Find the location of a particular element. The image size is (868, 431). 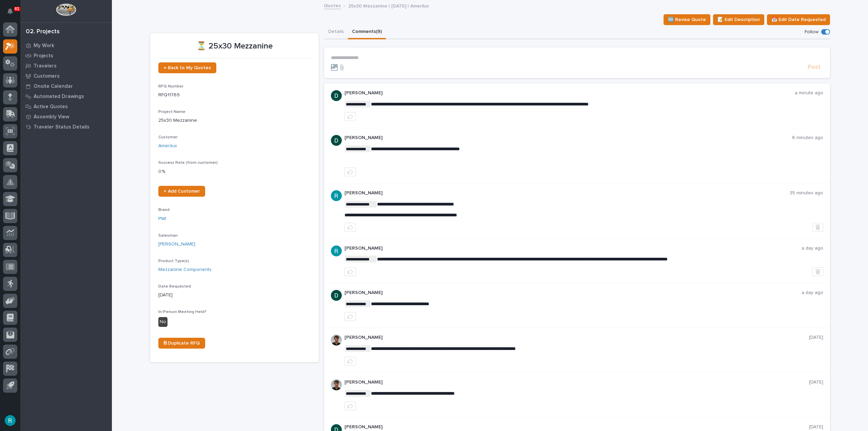

span: Salesman is located at coordinates (168, 235).